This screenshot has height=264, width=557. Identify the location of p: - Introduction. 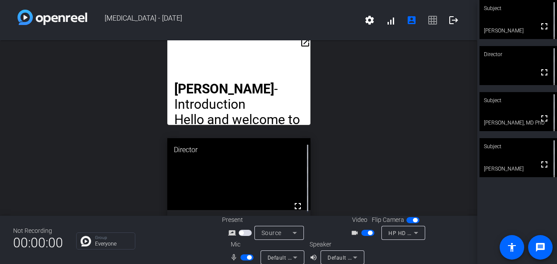
(239, 96).